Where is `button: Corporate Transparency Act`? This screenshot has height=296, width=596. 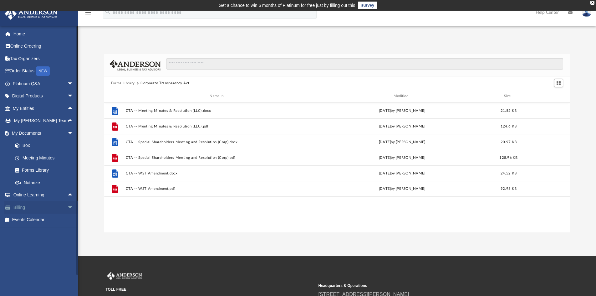
button: Corporate Transparency Act is located at coordinates (165, 83).